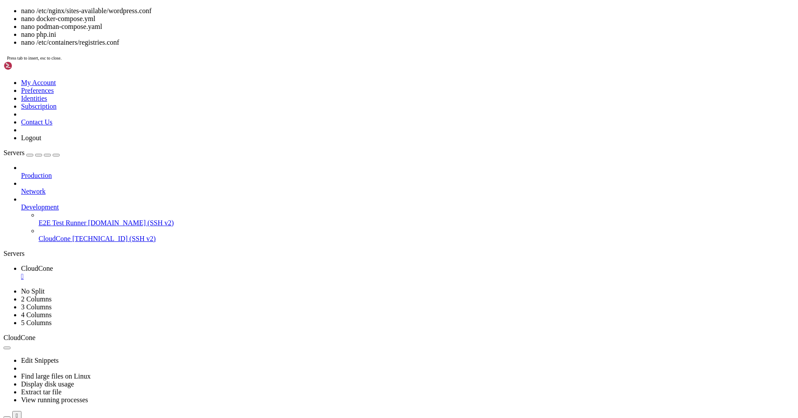 The width and height of the screenshot is (798, 418). I want to click on a: Network, so click(408, 192).